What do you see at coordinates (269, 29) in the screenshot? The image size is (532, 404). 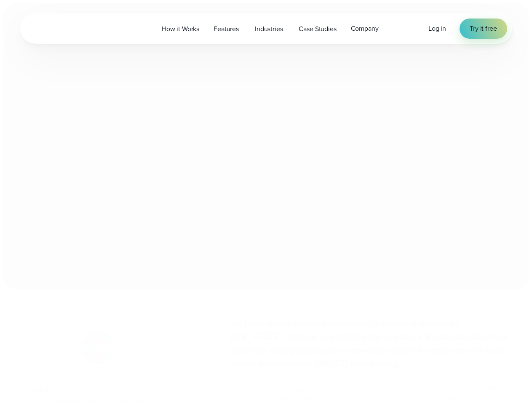 I see `span: Industries` at bounding box center [269, 29].